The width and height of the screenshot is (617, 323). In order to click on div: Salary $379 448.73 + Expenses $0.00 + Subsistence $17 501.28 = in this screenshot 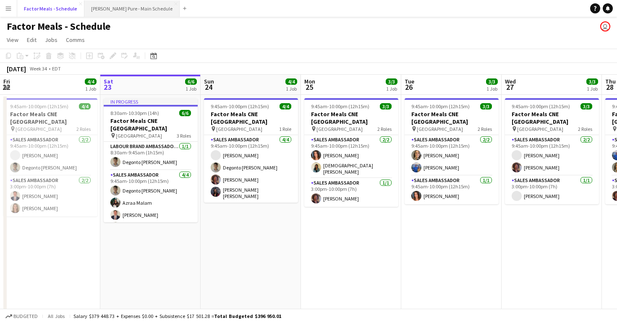, I will do `click(177, 316)`.